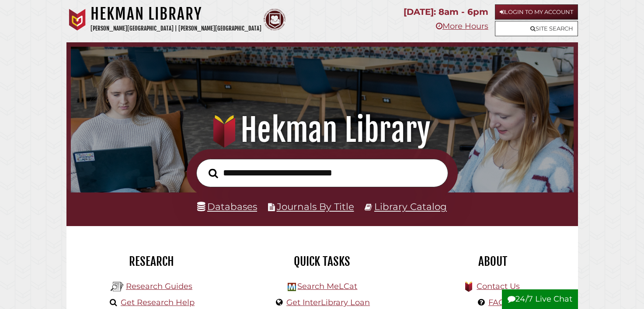 The height and width of the screenshot is (309, 644). Describe the element at coordinates (274, 20) in the screenshot. I see `img: Calvin Theological Seminary` at that location.